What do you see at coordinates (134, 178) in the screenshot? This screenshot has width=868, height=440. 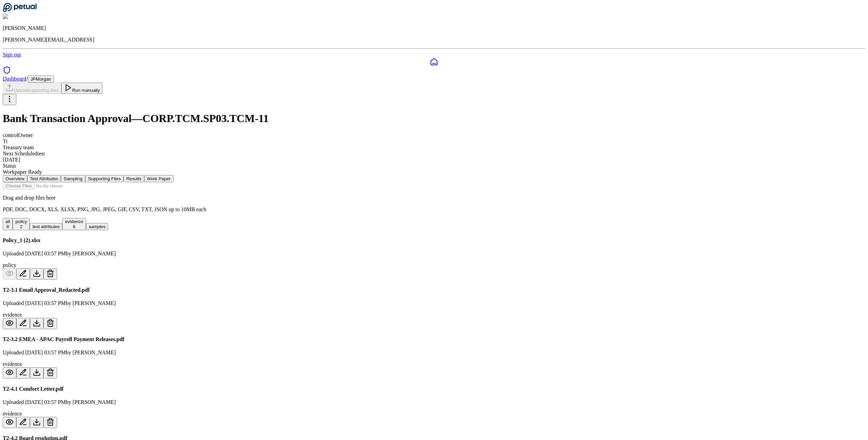 I see `button: Results` at bounding box center [134, 178].